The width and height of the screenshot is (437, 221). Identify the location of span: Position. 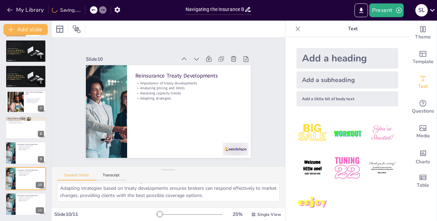
(77, 29).